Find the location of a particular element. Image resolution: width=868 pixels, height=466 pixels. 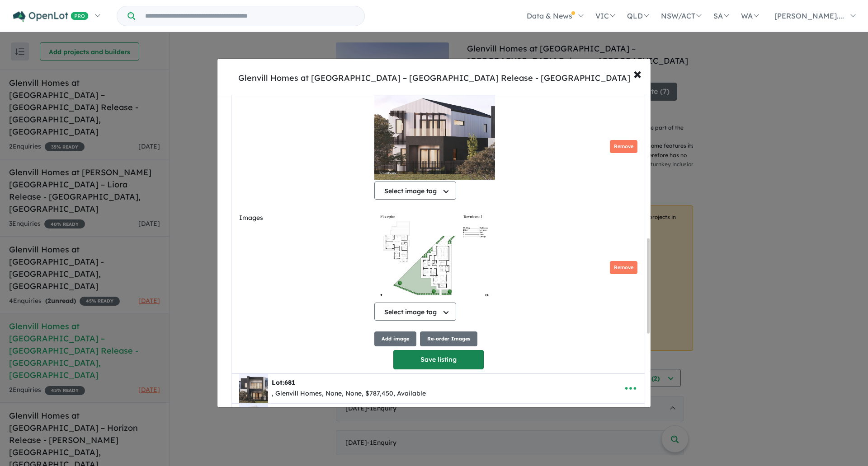

button: Save listing is located at coordinates (438, 359).